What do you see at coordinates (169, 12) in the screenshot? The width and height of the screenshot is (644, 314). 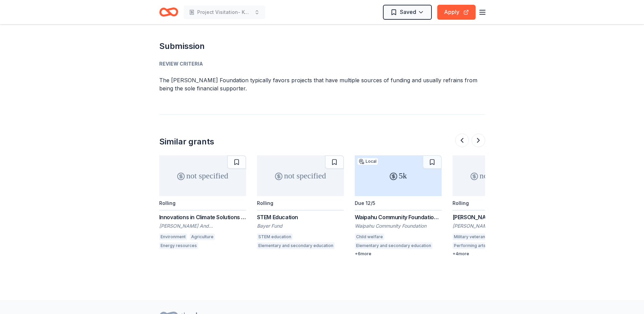 I see `a: Home` at bounding box center [169, 12].